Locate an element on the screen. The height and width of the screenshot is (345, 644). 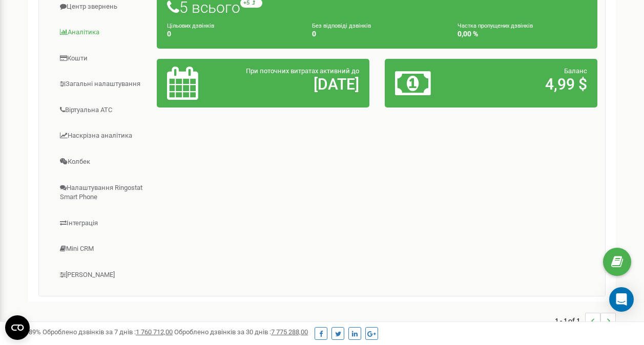
a: Інтеграція is located at coordinates (102, 223).